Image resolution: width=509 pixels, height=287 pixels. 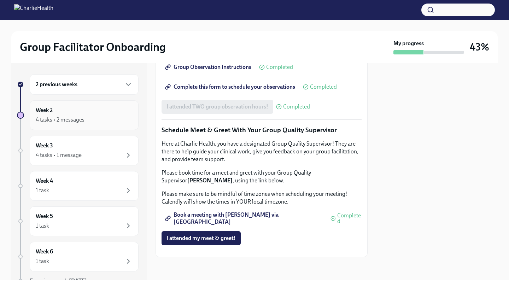 What do you see at coordinates (58, 281) in the screenshot?
I see `span: Experience ends` at bounding box center [58, 281].